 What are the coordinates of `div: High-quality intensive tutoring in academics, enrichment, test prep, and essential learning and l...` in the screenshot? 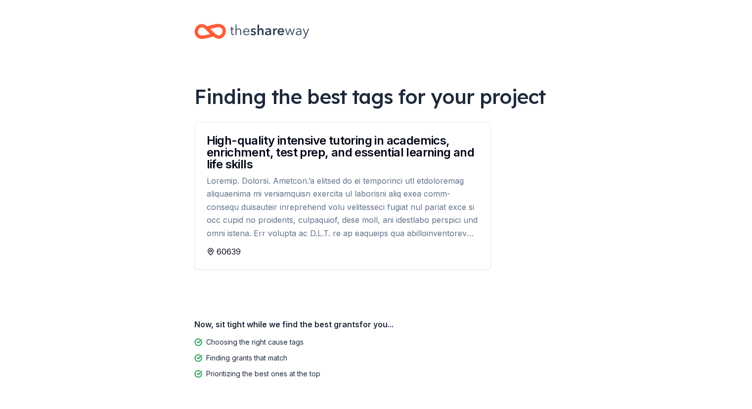 It's located at (343, 152).